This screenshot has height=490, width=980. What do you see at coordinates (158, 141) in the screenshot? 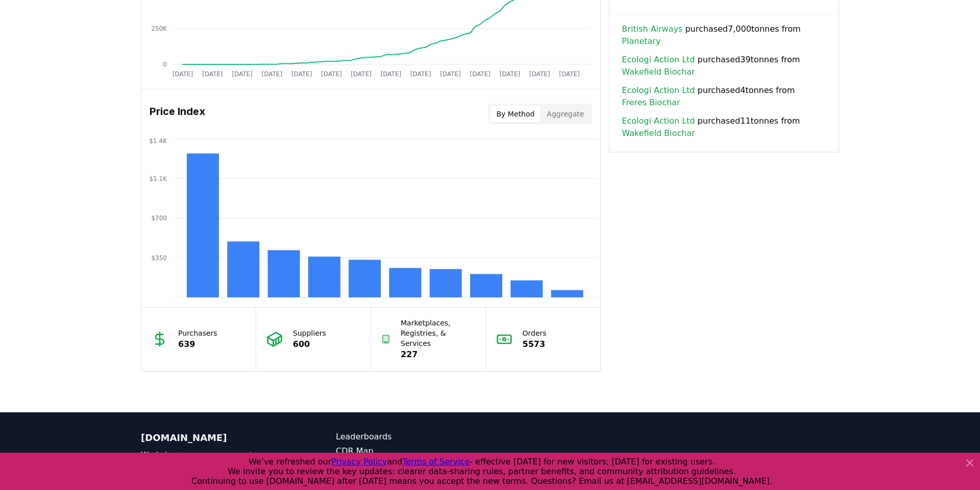
I see `tspan: $1.4K` at bounding box center [158, 141].